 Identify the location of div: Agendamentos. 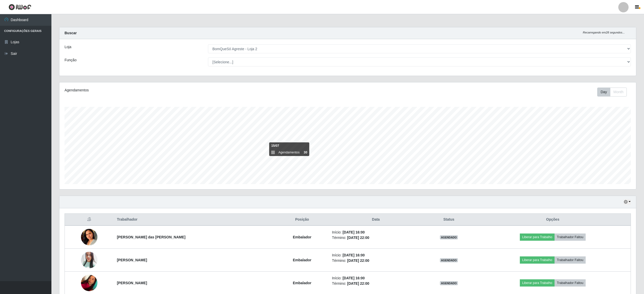
(180, 90).